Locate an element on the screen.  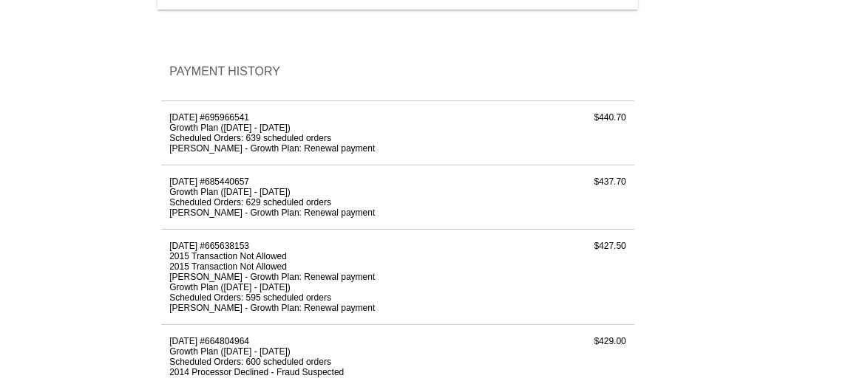
li: 2014 Processor Declined - Fraud Suspected is located at coordinates (319, 372).